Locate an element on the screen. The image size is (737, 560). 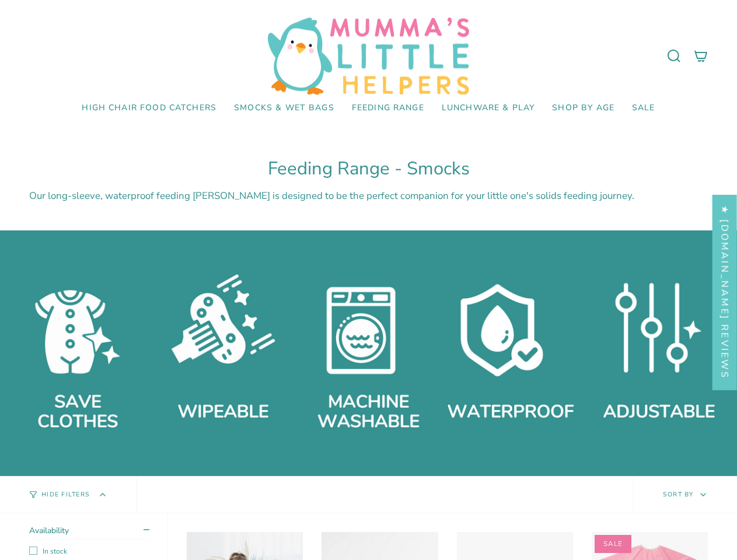
a: Lunchware & Play is located at coordinates (487, 108).